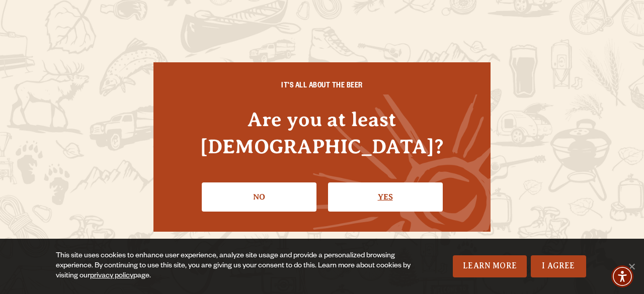 Image resolution: width=644 pixels, height=294 pixels. Describe the element at coordinates (623, 276) in the screenshot. I see `div: Accessibility Menu` at that location.